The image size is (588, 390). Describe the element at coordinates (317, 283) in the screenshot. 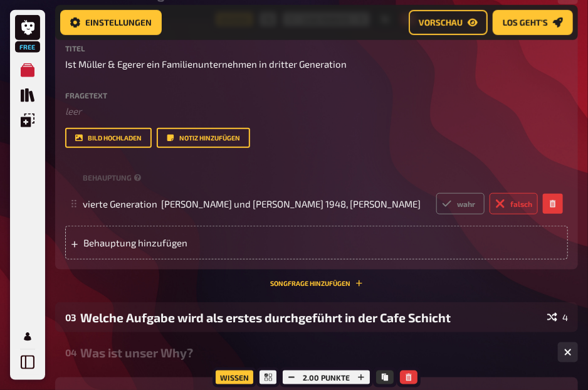

I see `button: Songfrage hinzufügen` at that location.